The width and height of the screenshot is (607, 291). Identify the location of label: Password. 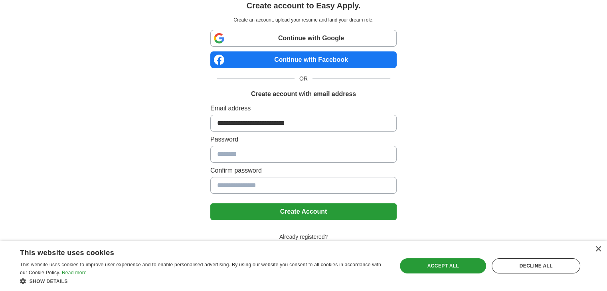
(303, 140).